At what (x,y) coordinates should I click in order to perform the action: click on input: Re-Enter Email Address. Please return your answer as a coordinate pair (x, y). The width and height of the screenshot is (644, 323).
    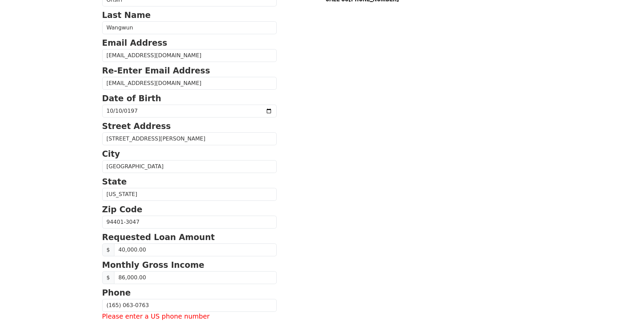
    Looking at the image, I should click on (190, 83).